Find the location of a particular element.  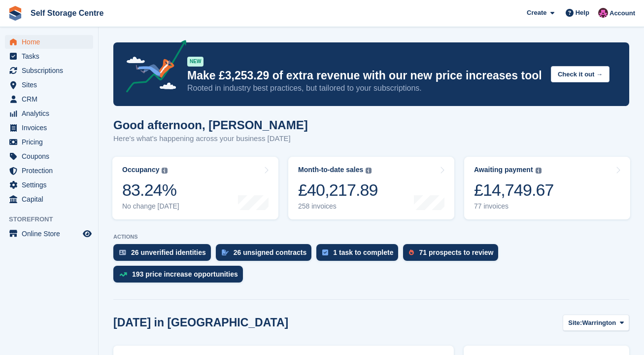

div: 258 invoices is located at coordinates (338, 206).